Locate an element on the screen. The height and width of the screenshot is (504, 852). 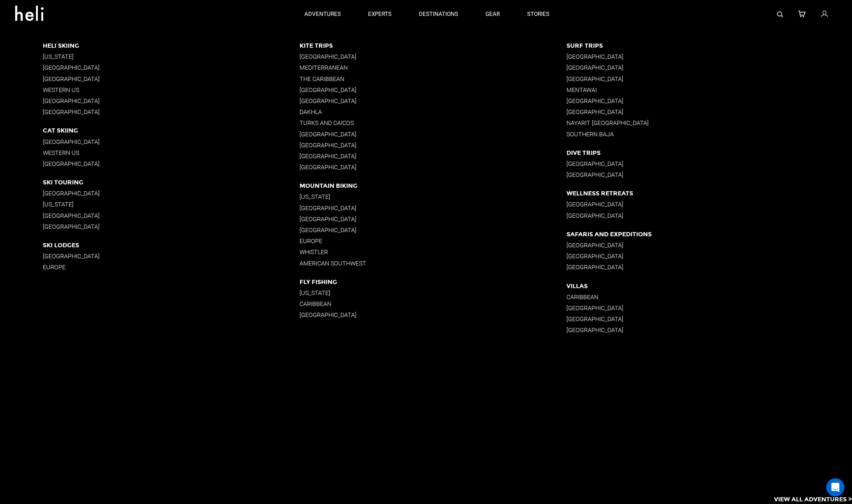
p: Ski Lodges is located at coordinates (172, 245).